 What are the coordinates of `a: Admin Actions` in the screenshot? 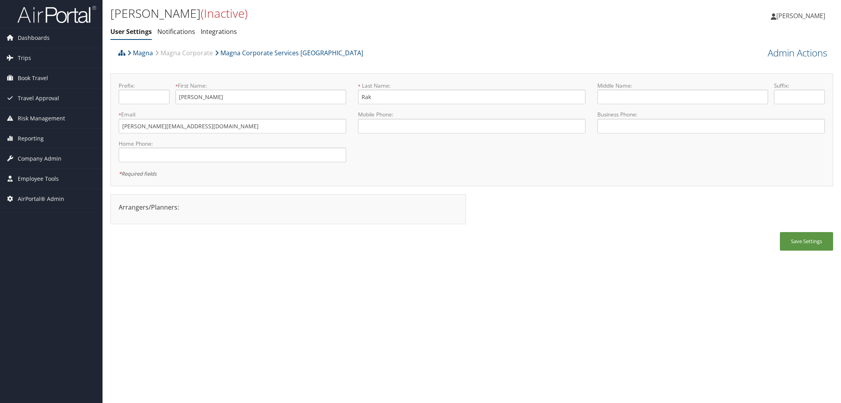 It's located at (797, 53).